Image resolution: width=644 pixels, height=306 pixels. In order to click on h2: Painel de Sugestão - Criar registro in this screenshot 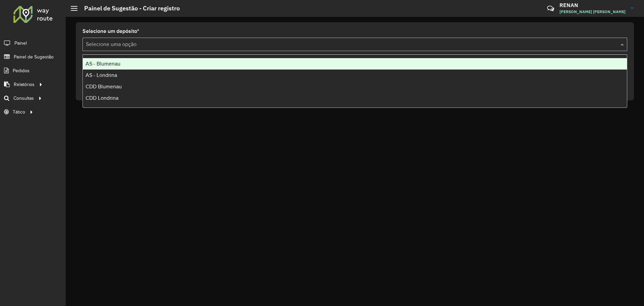, I will do `click(129, 9)`.